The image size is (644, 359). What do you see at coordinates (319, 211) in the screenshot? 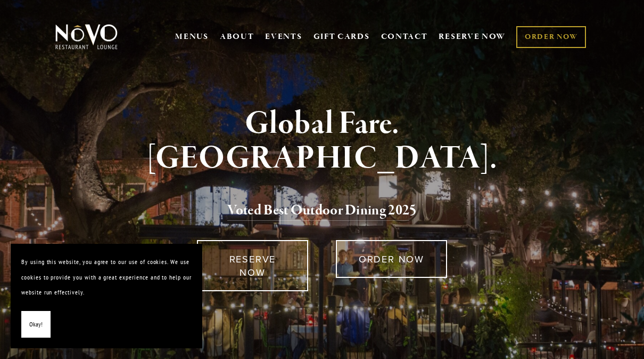
I see `a: Voted Best Outdoor Dining 202` at bounding box center [319, 211].